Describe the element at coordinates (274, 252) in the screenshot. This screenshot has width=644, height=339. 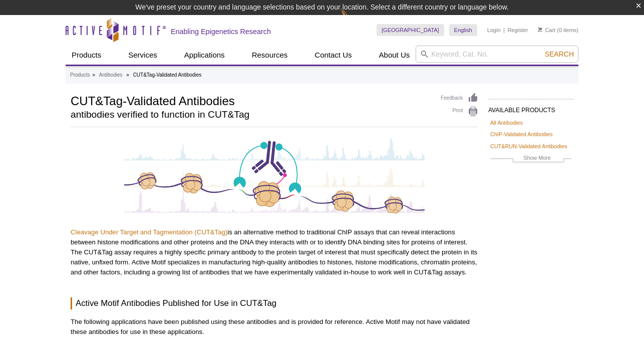
I see `p: is an alternative method to traditional ChIP assays that can reveal interactions between histone ...` at that location.